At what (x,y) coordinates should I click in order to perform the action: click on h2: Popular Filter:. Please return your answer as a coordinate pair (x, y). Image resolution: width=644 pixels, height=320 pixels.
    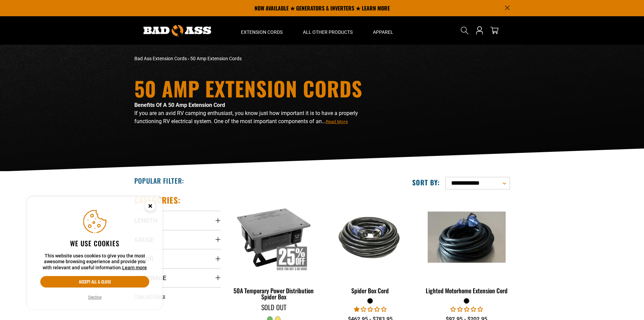
    Looking at the image, I should click on (159, 181).